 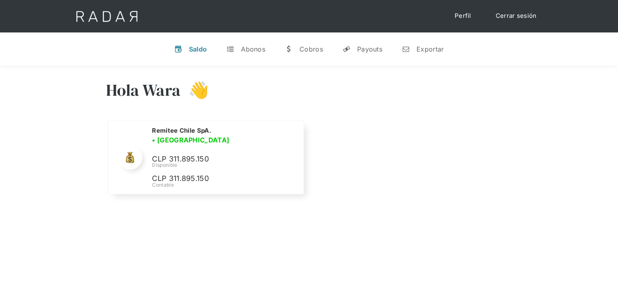 What do you see at coordinates (223, 165) in the screenshot?
I see `div: Disponible` at bounding box center [223, 165].